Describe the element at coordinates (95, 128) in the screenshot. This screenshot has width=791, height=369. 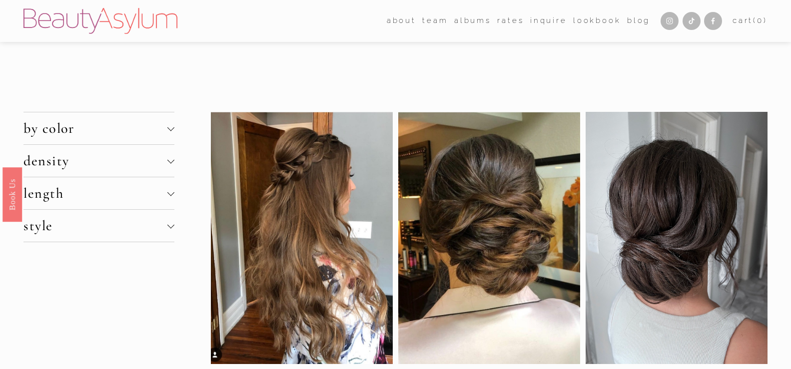
I see `span: by color` at that location.